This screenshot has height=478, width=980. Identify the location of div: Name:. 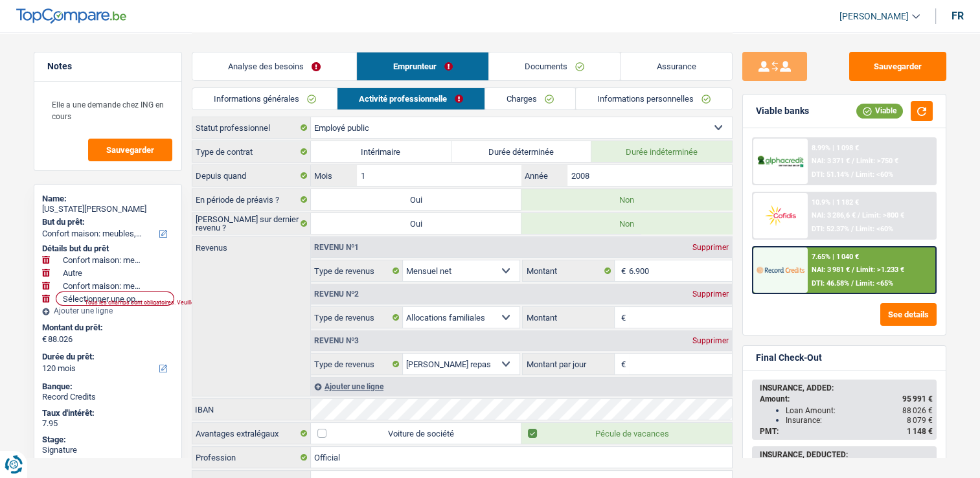
(107, 199).